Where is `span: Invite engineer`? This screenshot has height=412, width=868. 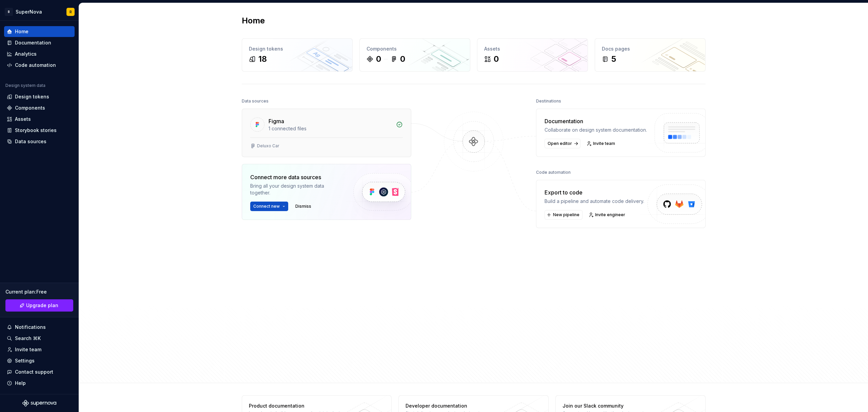
span: Invite engineer is located at coordinates (610, 214).